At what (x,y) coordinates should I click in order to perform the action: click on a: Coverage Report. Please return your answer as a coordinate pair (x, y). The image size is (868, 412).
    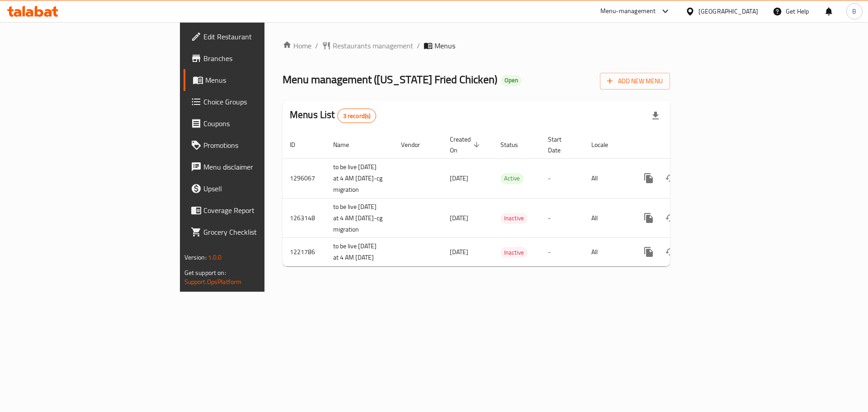
    Looking at the image, I should click on (254, 211).